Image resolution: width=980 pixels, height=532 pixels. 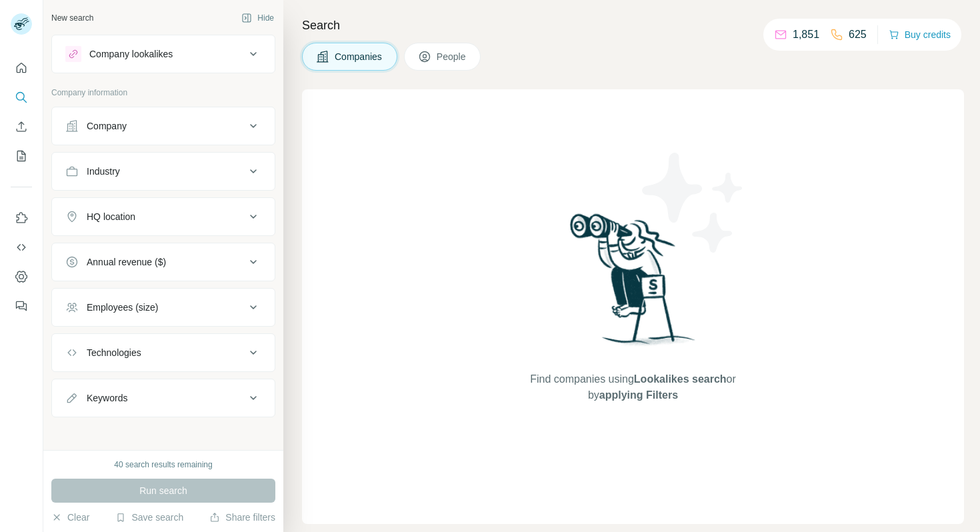 What do you see at coordinates (919, 35) in the screenshot?
I see `button: Buy credits` at bounding box center [919, 35].